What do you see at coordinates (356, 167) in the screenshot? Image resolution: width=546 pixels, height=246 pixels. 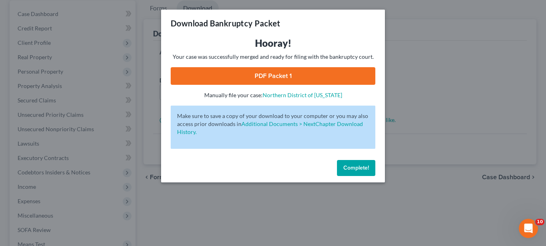 I see `span: Complete!` at bounding box center [356, 167].